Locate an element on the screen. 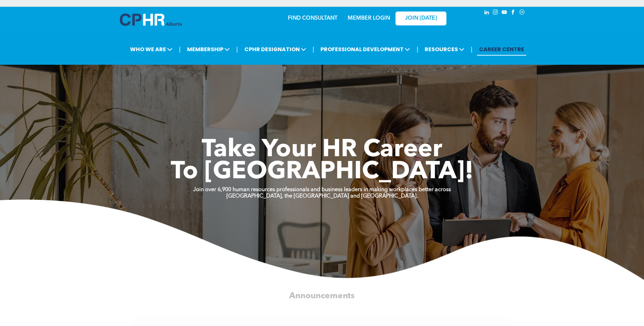 The width and height of the screenshot is (644, 326). span: WHO WE ARE is located at coordinates (151, 49).